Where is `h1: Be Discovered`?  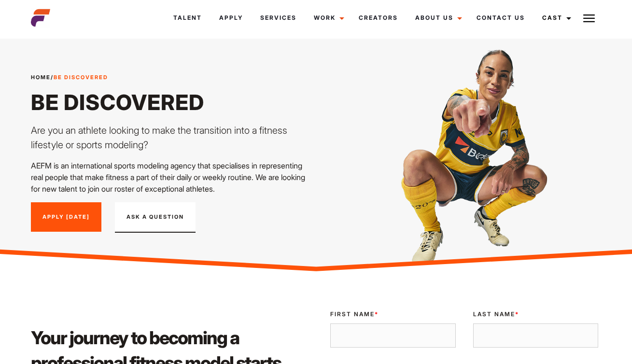 h1: Be Discovered is located at coordinates (171, 102).